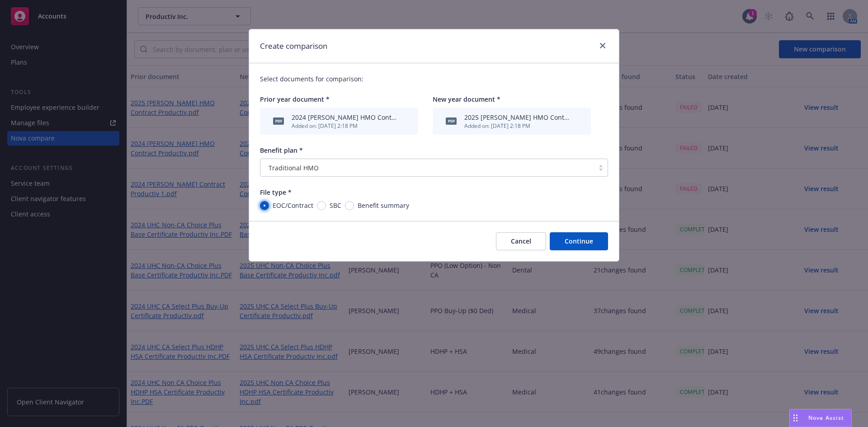 The height and width of the screenshot is (427, 868). I want to click on span: Benefit plan *, so click(281, 150).